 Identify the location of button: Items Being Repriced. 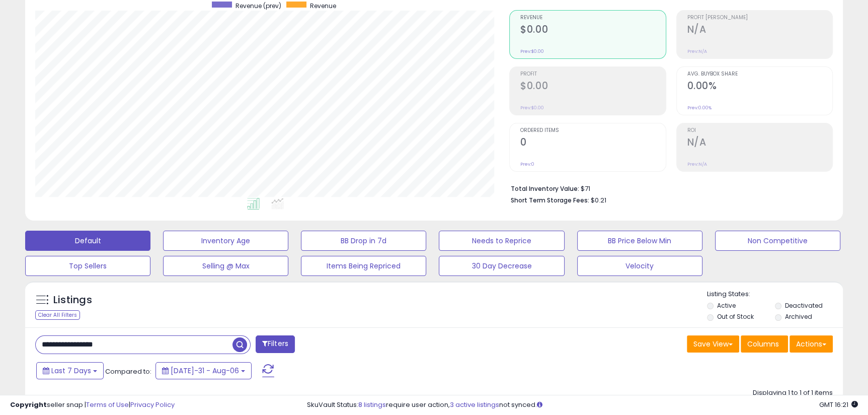
(364, 265).